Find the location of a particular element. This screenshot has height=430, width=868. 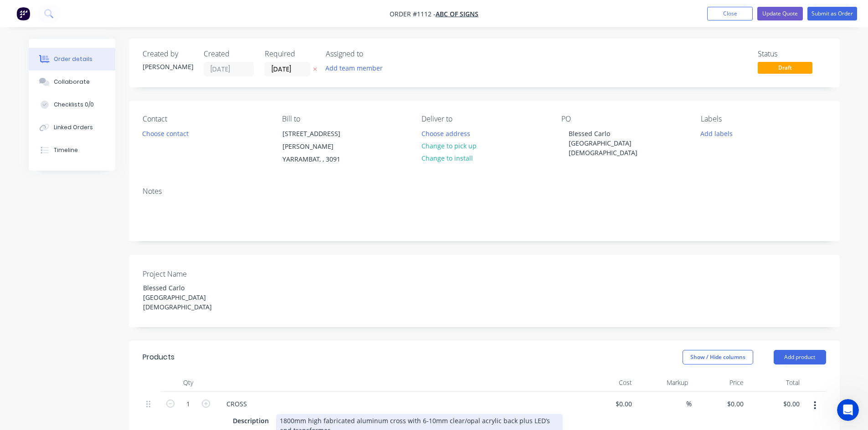

img: Factory is located at coordinates (23, 13).